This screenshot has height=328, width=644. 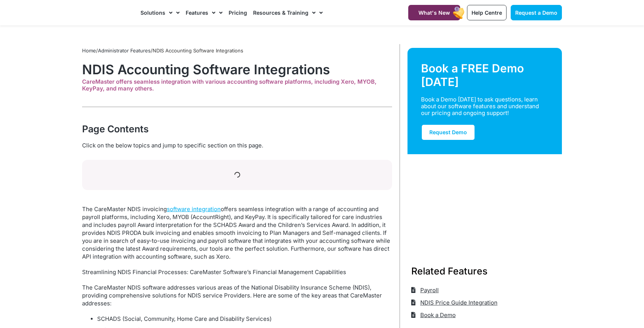 I want to click on img: Support Worker and NDIS Participant out for a coffee., so click(x=485, y=200).